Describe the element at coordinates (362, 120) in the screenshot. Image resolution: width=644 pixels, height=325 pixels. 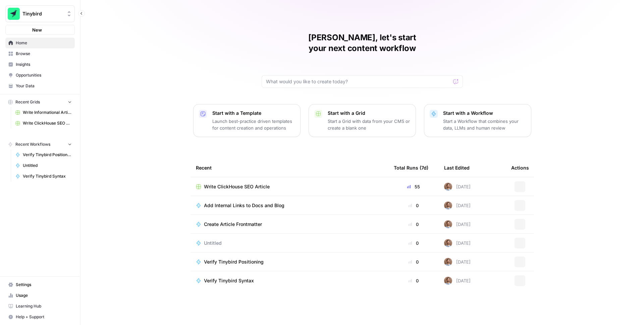
I see `button: Start with a GridStart a Grid with data from your CMS or create a blank one` at that location.